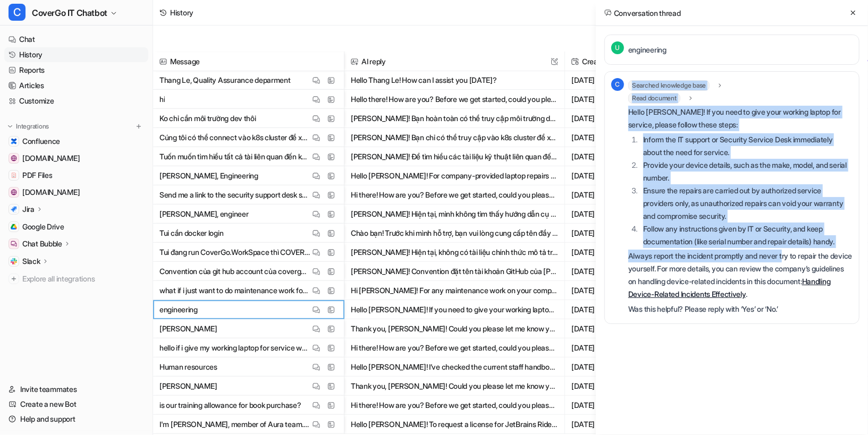  Describe the element at coordinates (83, 279) in the screenshot. I see `span: Explore all integrations` at that location.